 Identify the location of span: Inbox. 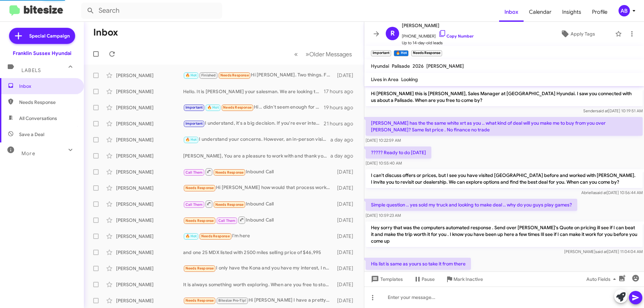
(511, 12).